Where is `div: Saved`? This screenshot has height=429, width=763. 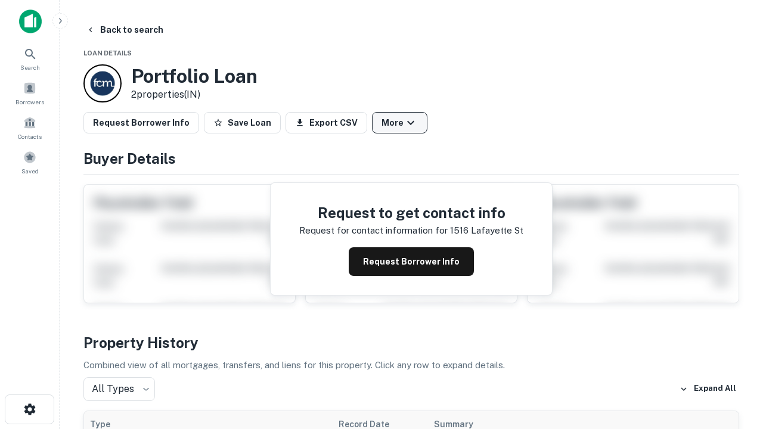
div: Saved is located at coordinates (30, 162).